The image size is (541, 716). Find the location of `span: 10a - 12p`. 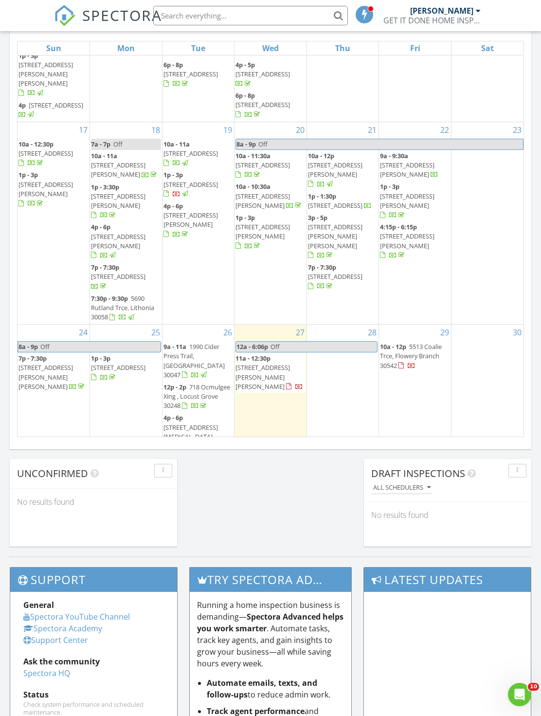

span: 10a - 12p is located at coordinates (393, 347).